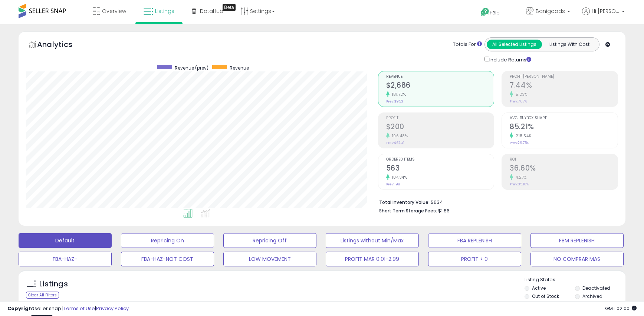 The height and width of the screenshot is (316, 644). I want to click on button: Repricing Off, so click(269, 240).